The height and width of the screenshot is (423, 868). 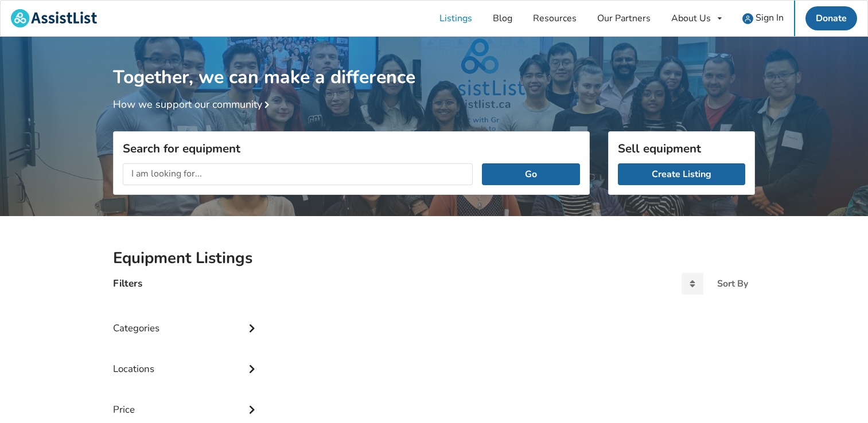 What do you see at coordinates (531, 175) in the screenshot?
I see `button: Go` at bounding box center [531, 175].